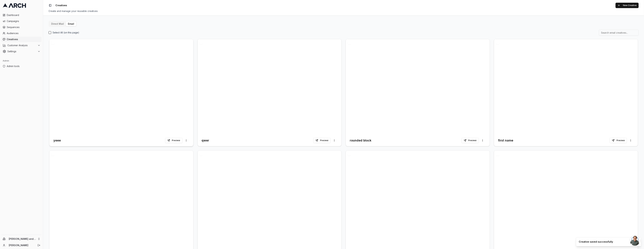  What do you see at coordinates (61, 5) in the screenshot?
I see `nav: breadcrumb` at bounding box center [61, 5].